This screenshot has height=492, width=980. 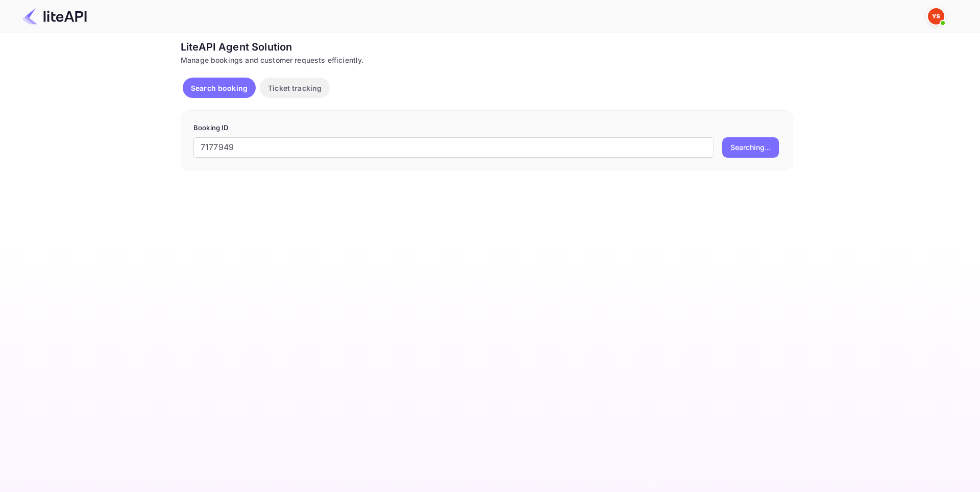 What do you see at coordinates (295, 88) in the screenshot?
I see `p: Ticket tracking` at bounding box center [295, 88].